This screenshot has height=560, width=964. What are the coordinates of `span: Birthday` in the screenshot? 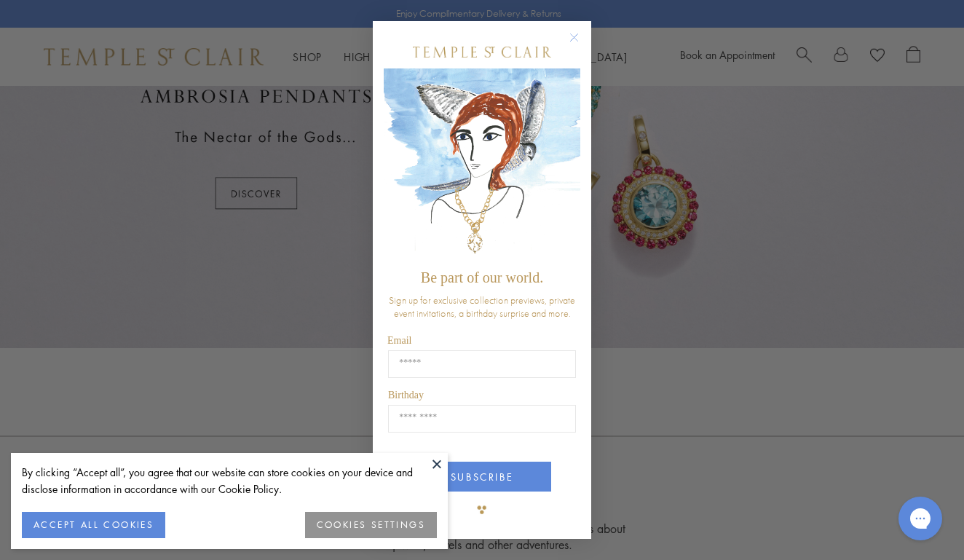 It's located at (406, 395).